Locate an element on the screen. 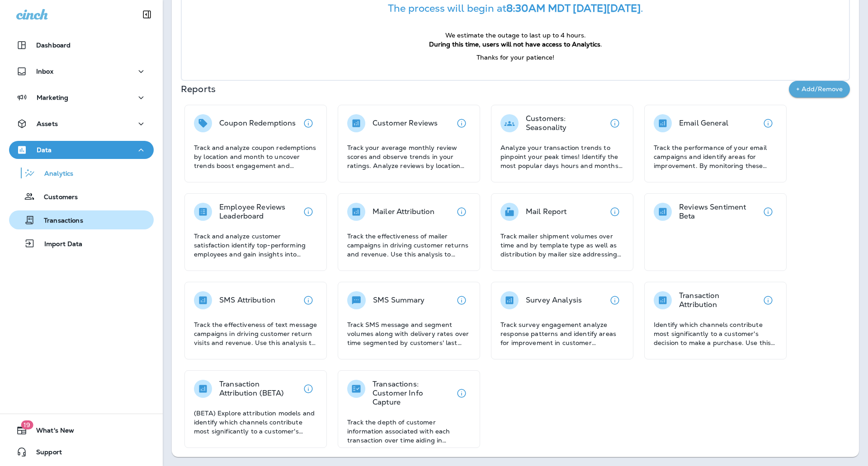  p: Customers is located at coordinates (56, 197).